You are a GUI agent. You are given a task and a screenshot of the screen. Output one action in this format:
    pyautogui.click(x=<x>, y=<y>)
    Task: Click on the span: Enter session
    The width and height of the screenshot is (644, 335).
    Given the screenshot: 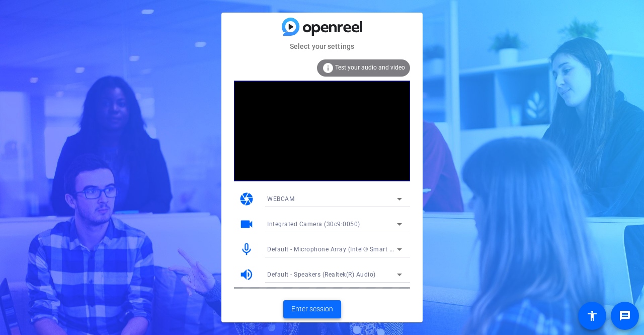 What is the action you would take?
    pyautogui.click(x=312, y=309)
    